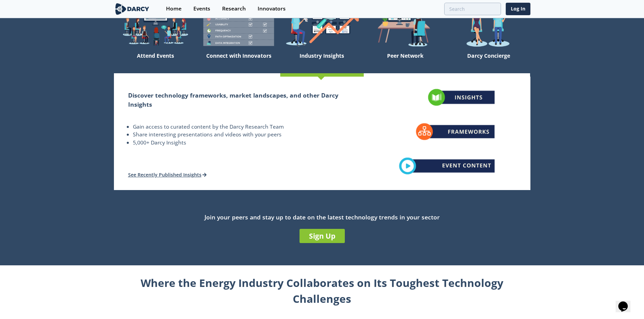 The width and height of the screenshot is (644, 319). Describe the element at coordinates (133, 9) in the screenshot. I see `img: logo-wide.svg` at that location.